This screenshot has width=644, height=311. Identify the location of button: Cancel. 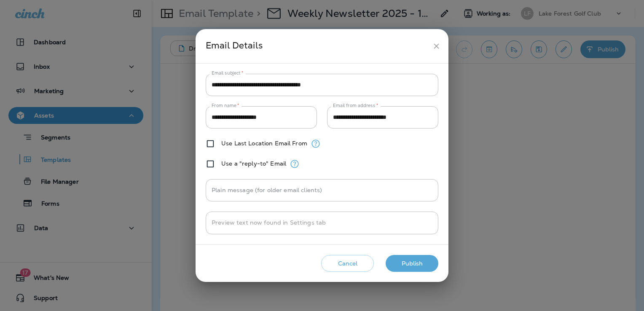
(347, 263).